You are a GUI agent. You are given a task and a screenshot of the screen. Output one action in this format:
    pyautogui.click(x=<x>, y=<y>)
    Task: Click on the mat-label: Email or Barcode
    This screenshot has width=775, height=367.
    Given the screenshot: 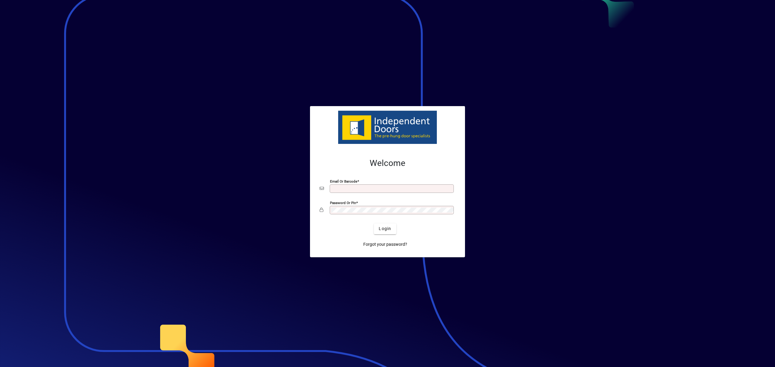 What is the action you would take?
    pyautogui.click(x=343, y=181)
    